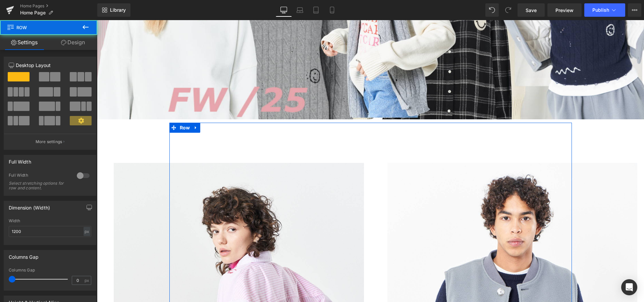 The width and height of the screenshot is (644, 302). What do you see at coordinates (601, 10) in the screenshot?
I see `span: Publish` at bounding box center [601, 10].